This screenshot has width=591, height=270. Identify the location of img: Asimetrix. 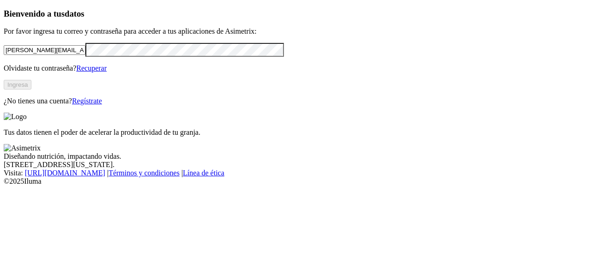
(22, 148).